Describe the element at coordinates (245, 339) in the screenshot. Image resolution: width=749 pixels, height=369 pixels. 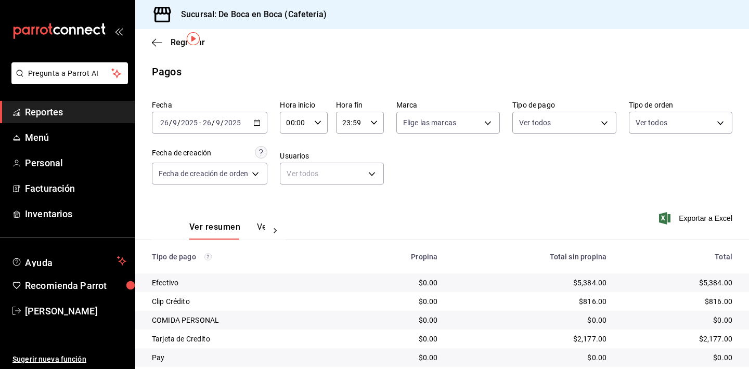
I see `div: Tarjeta de Credito` at that location.